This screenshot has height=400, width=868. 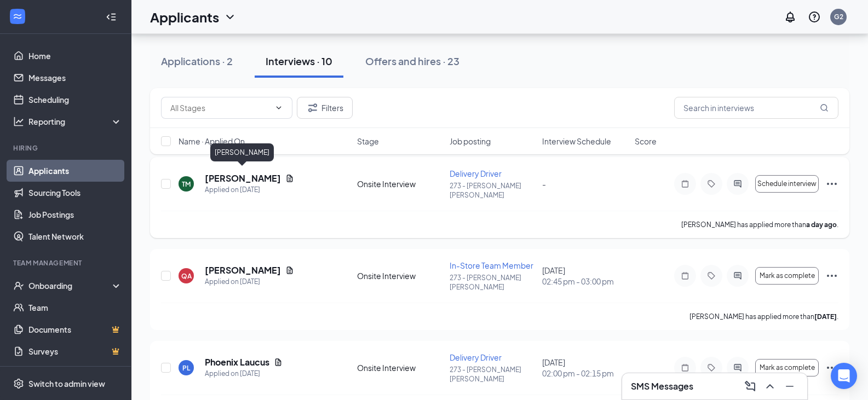 I want to click on h5: Phoenix Laucus, so click(x=237, y=363).